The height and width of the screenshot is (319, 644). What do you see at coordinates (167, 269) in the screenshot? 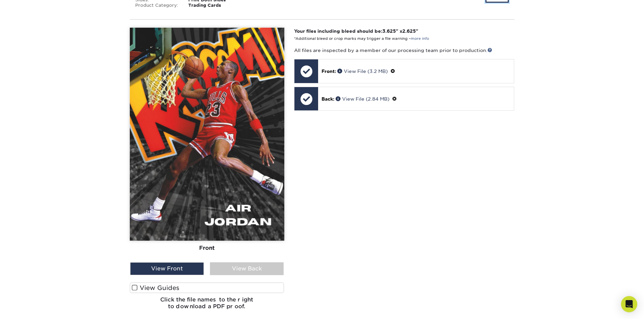
I see `div: View Front` at bounding box center [167, 269].